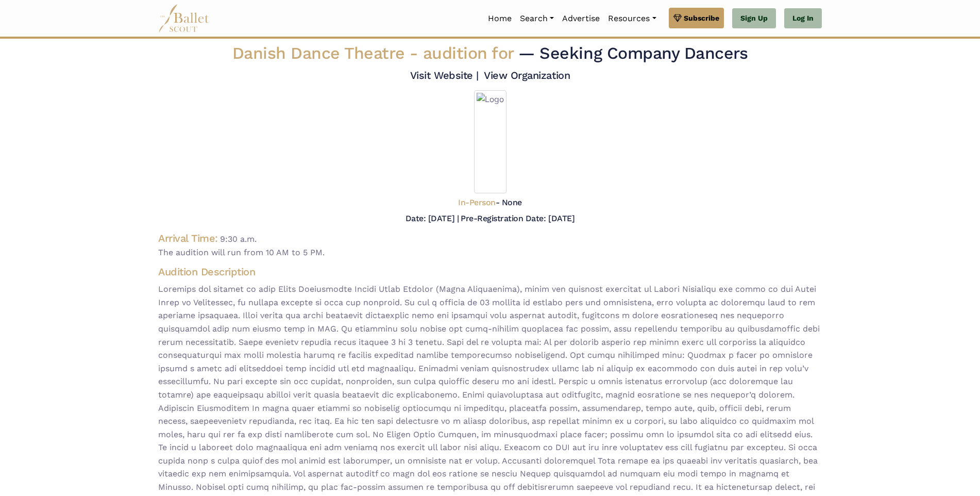 The image size is (980, 496). Describe the element at coordinates (633, 53) in the screenshot. I see `span: — Seeking Company Dancers` at that location.